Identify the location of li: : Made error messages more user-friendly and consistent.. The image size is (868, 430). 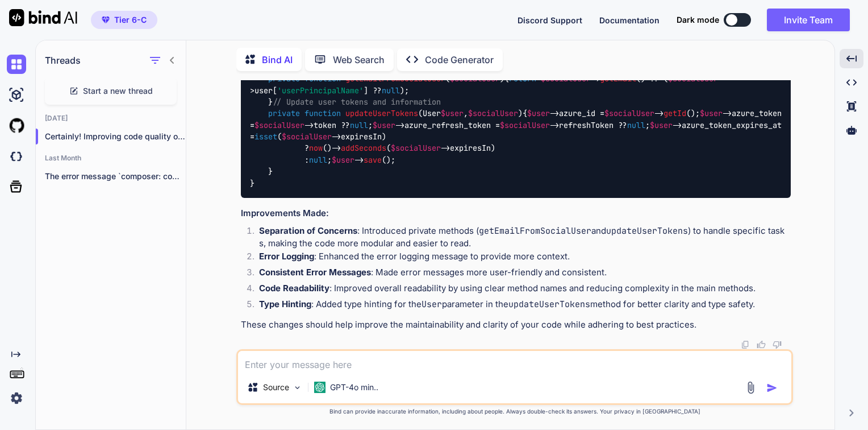
(520, 274).